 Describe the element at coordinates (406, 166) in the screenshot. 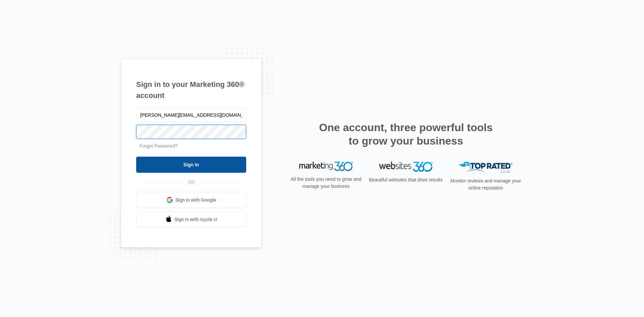

I see `img: Websites 360` at that location.